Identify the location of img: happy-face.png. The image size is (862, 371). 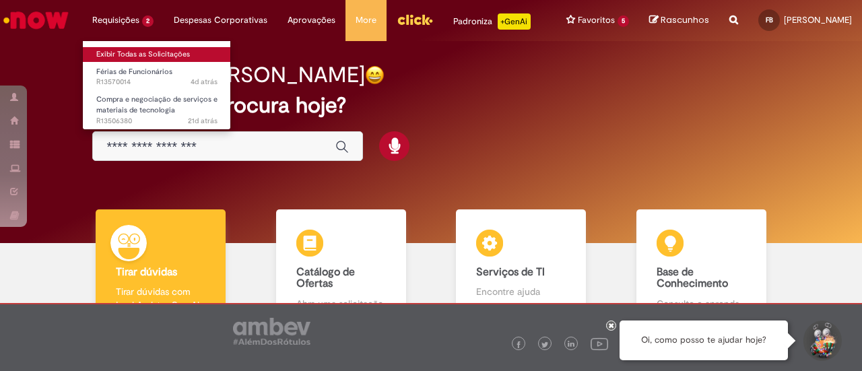
(375, 75).